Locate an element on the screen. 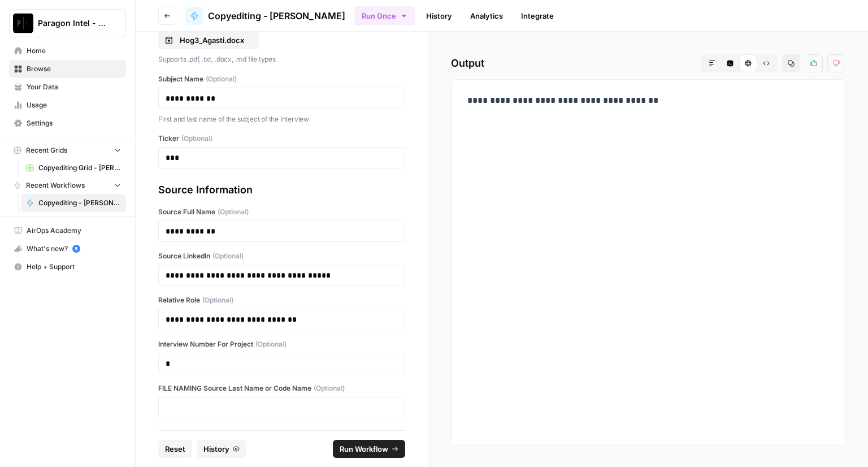  label: Relative Role is located at coordinates (282, 300).